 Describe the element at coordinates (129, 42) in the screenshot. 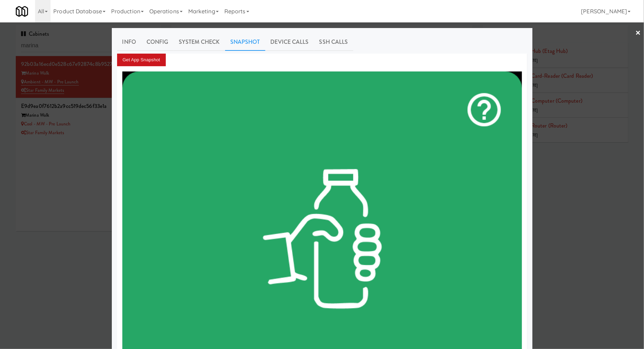

I see `a: Info` at that location.